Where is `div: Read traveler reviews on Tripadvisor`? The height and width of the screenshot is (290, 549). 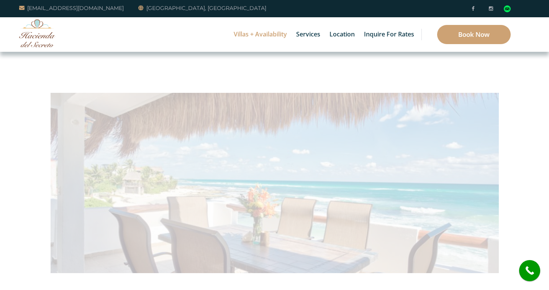 div: Read traveler reviews on Tripadvisor is located at coordinates (507, 9).